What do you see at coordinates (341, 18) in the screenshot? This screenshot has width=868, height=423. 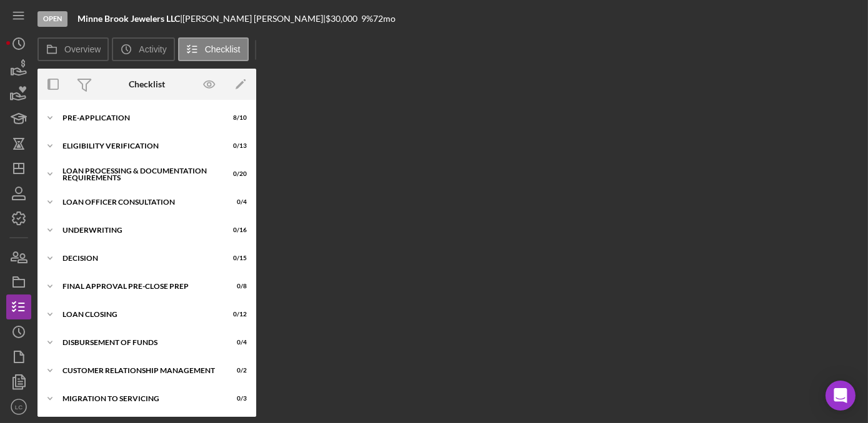 I see `span: $30,000` at bounding box center [341, 18].